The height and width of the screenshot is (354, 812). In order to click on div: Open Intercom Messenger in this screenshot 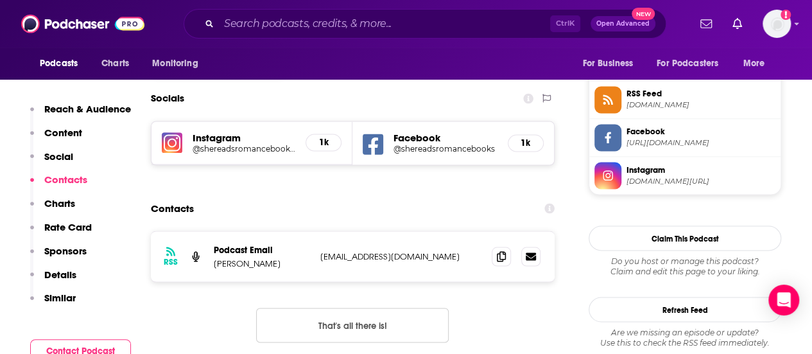, I will do `click(784, 300)`.